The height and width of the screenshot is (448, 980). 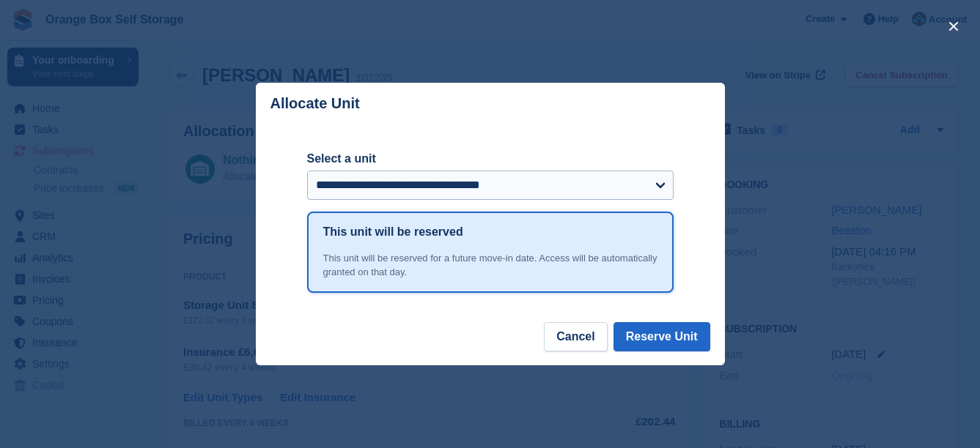 What do you see at coordinates (490, 266) in the screenshot?
I see `div: This unit will be reserved for a future move-in date. Access will be automatically granted on tha...` at bounding box center [490, 266].